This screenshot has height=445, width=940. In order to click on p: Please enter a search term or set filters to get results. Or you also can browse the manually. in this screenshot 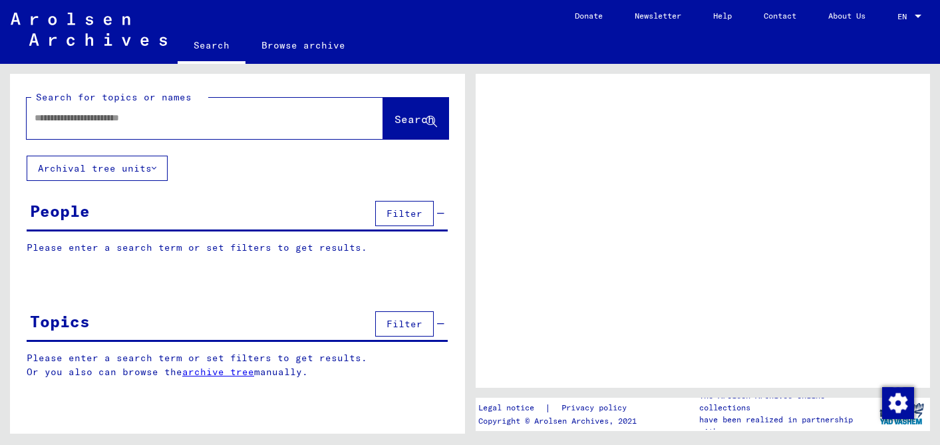, I will do `click(238, 365)`.